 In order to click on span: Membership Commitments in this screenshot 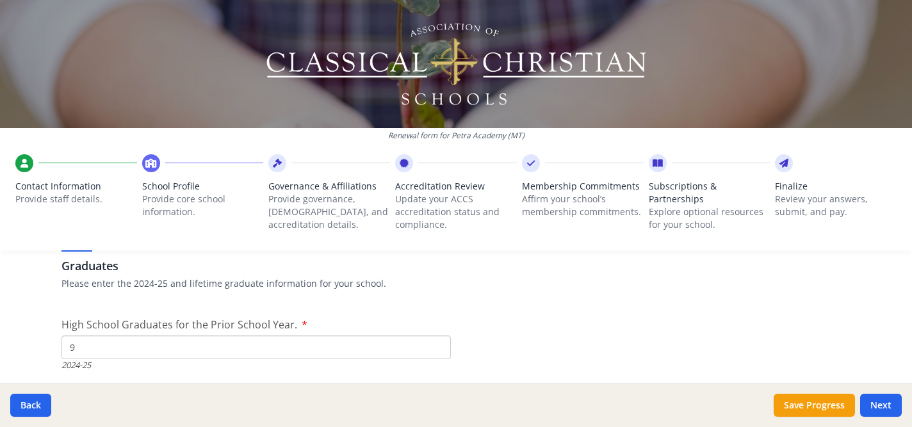, I will do `click(583, 186)`.